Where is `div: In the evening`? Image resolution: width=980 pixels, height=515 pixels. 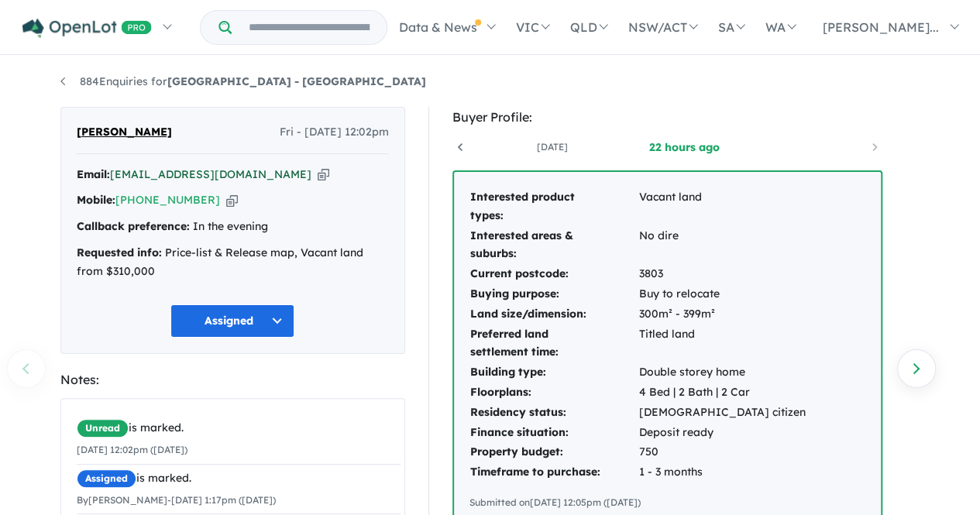
div: In the evening is located at coordinates (232, 227).